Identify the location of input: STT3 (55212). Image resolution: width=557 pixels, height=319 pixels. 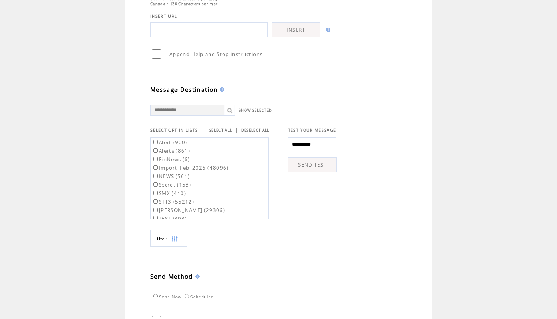
(156, 201).